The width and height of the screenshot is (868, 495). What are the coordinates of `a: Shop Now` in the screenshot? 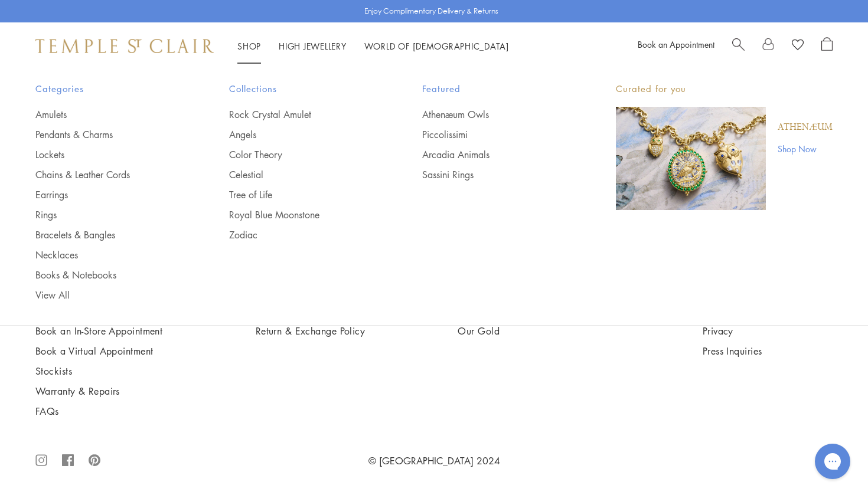 It's located at (805, 149).